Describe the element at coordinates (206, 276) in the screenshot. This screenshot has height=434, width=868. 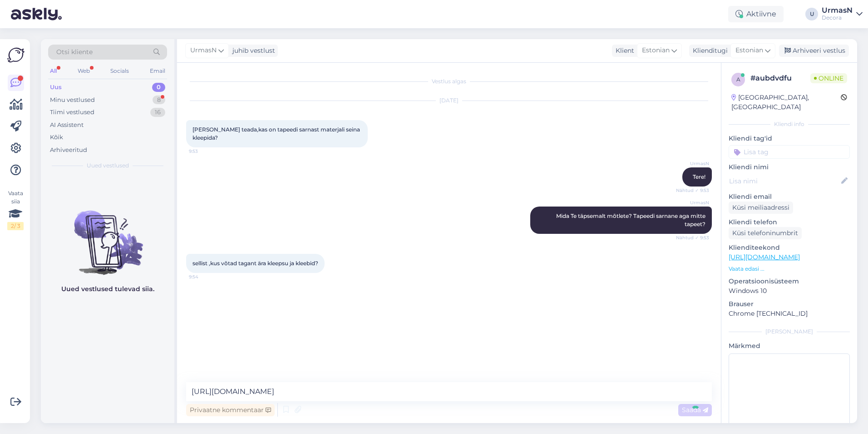
I see `span: 9:54` at that location.